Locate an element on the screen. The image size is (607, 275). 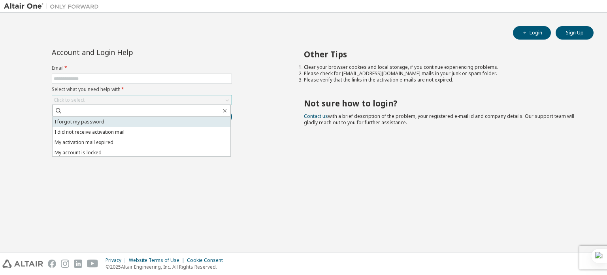
a: Contact us is located at coordinates (316, 116).